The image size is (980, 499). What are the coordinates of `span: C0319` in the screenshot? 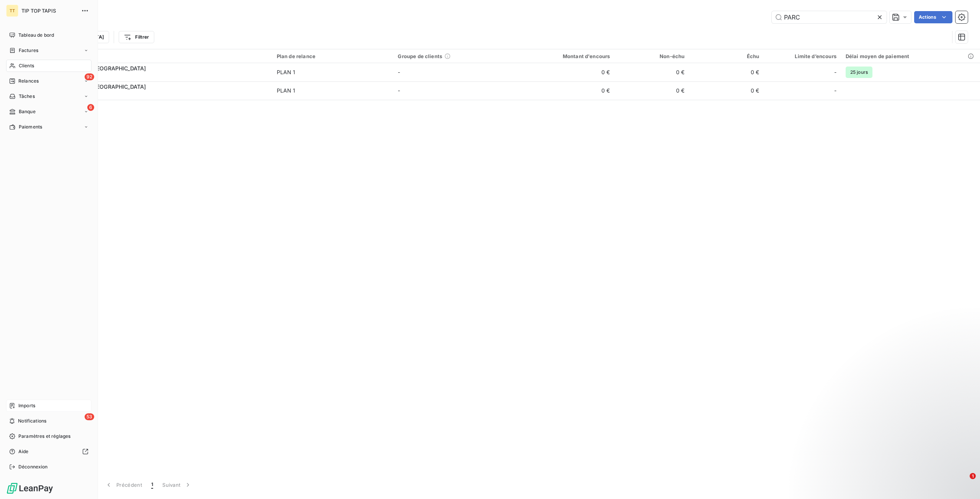 It's located at (160, 94).